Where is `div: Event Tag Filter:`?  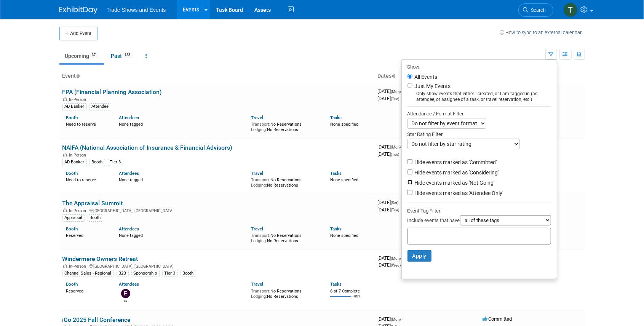
div: Event Tag Filter: is located at coordinates (479, 210).